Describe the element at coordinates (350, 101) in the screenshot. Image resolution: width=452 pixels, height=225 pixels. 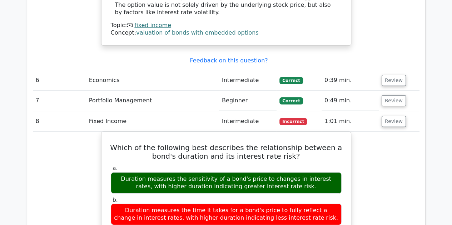
I see `td: 0:49 min.` at that location.